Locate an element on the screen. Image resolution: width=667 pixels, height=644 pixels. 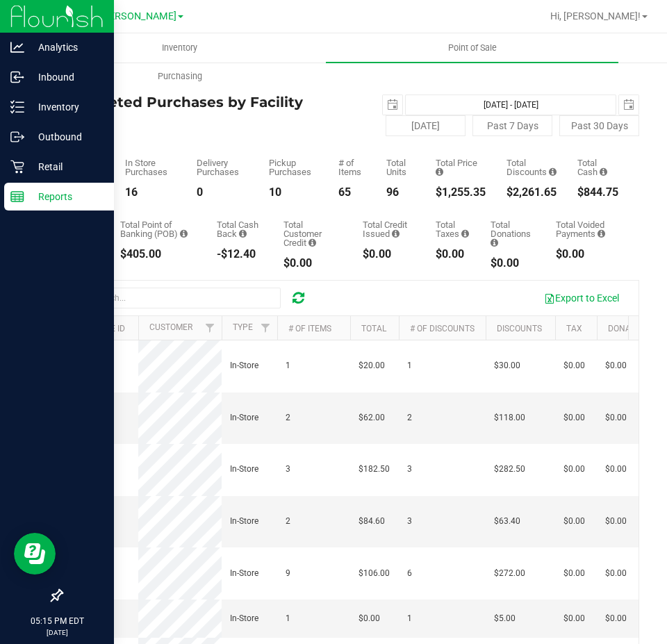
div: # of Items is located at coordinates (352, 168).